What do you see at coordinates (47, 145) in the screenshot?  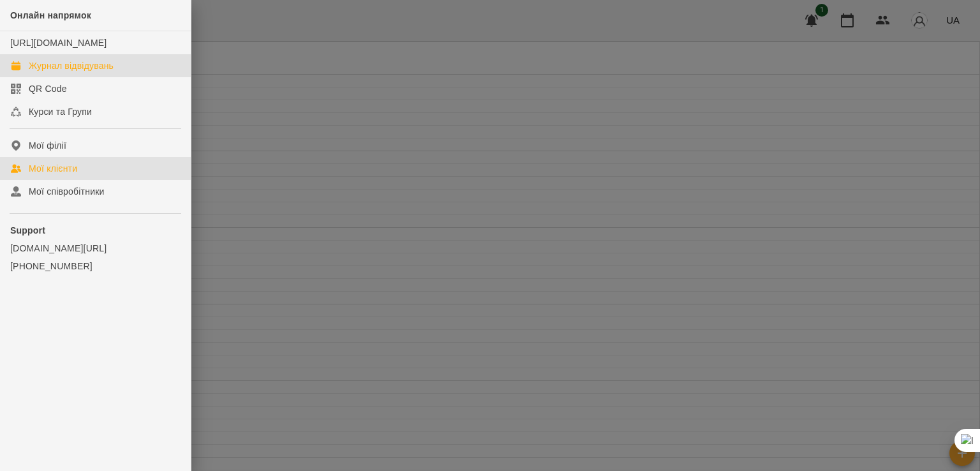 I see `div: Мої філії` at bounding box center [47, 145].